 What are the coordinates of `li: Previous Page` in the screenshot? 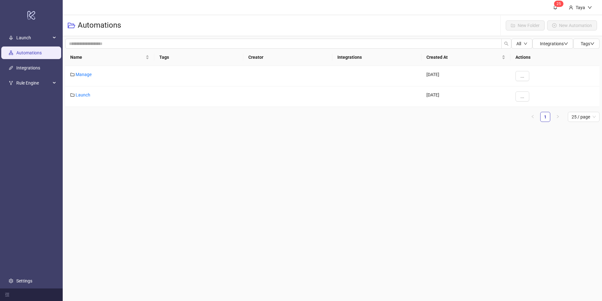 It's located at (533, 117).